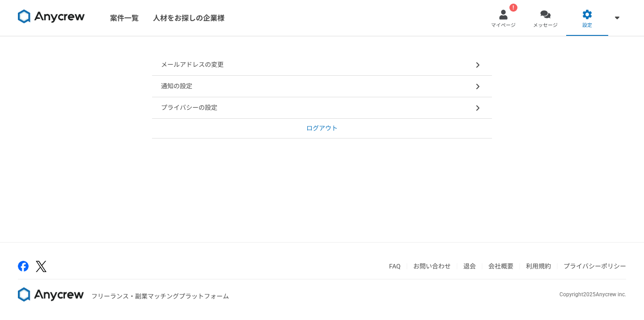 This screenshot has width=644, height=320. Describe the element at coordinates (160, 296) in the screenshot. I see `p: フリーランス・副業マッチングプラットフォーム` at that location.